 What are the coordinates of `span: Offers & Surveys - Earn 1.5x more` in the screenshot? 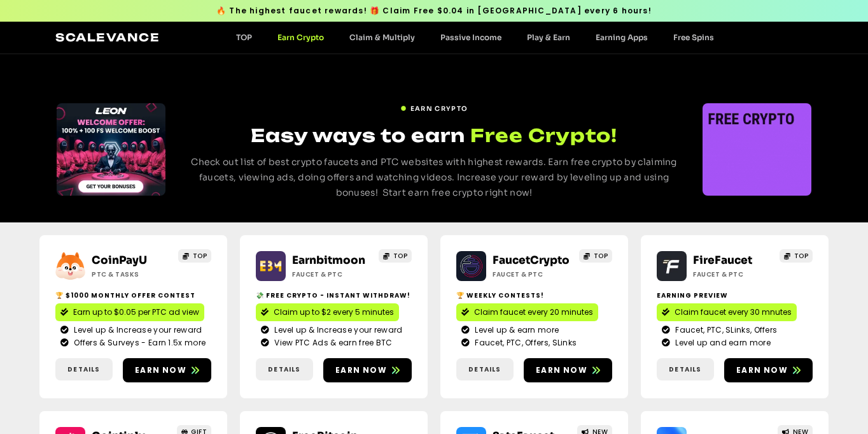 It's located at (138, 343).